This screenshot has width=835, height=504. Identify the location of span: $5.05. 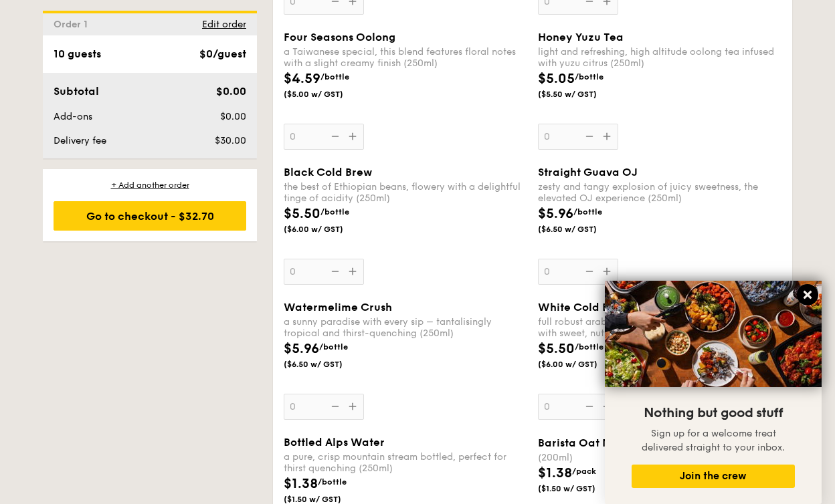
(556, 79).